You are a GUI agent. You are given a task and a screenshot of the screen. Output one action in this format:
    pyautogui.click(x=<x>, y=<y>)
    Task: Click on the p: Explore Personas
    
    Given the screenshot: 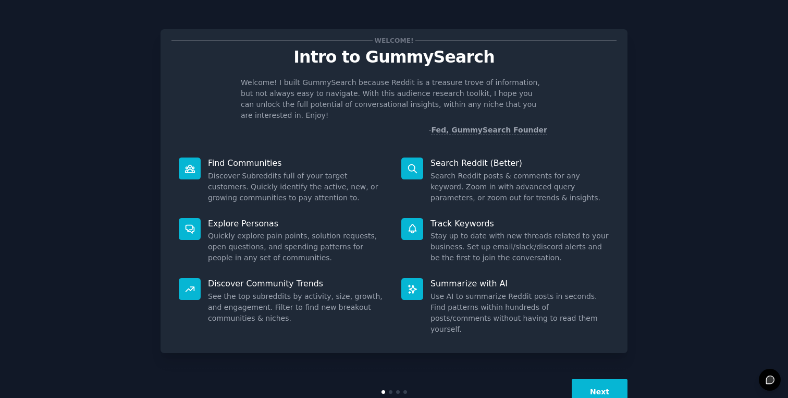 What is the action you would take?
    pyautogui.click(x=297, y=223)
    